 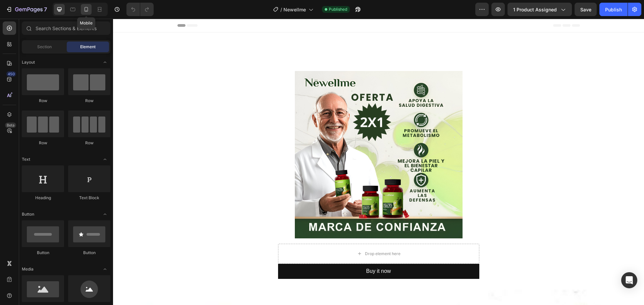 I want to click on button: 7, so click(x=26, y=10).